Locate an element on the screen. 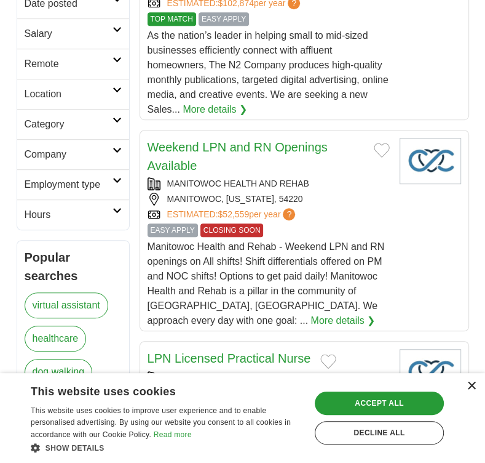 The height and width of the screenshot is (463, 485). a: LPN Licensed Practical Nurse is located at coordinates (229, 358).